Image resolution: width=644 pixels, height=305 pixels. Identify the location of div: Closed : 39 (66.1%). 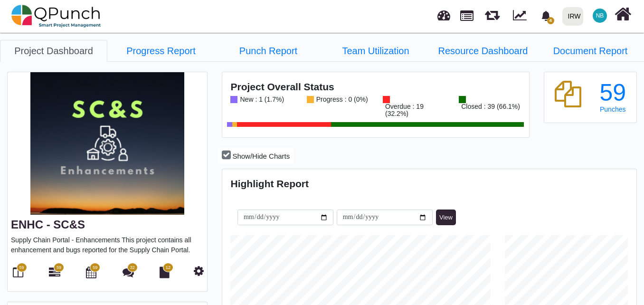
(490, 106).